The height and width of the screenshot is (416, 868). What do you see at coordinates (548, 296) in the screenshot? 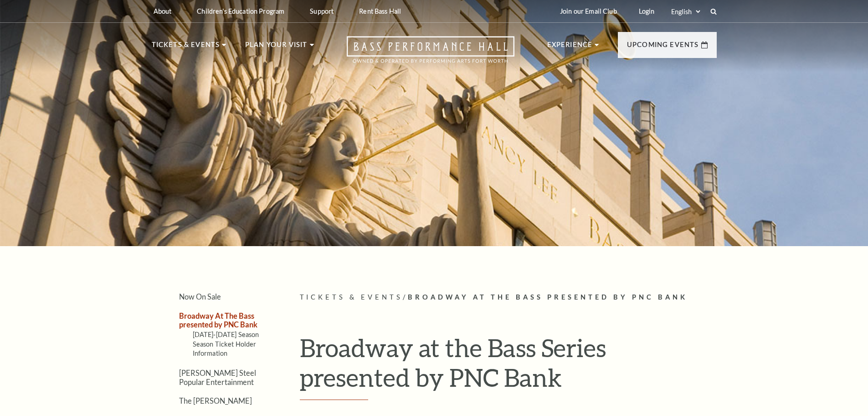
I see `span: Broadway At The Bass presented by PNC Bank` at bounding box center [548, 296].